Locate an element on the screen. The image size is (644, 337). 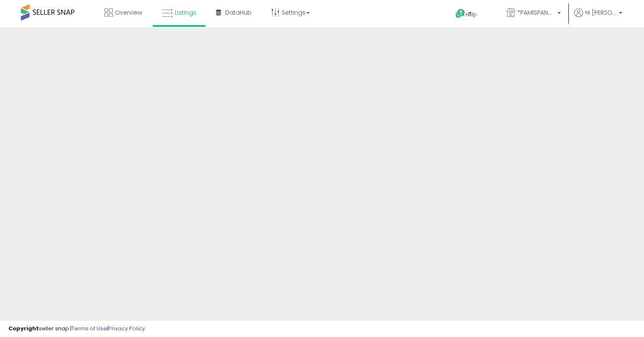
span: Listings is located at coordinates (186, 12).